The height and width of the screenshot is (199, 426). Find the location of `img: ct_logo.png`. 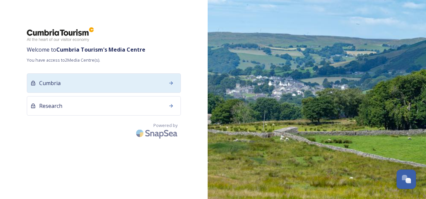

img: ct_logo.png is located at coordinates (60, 34).